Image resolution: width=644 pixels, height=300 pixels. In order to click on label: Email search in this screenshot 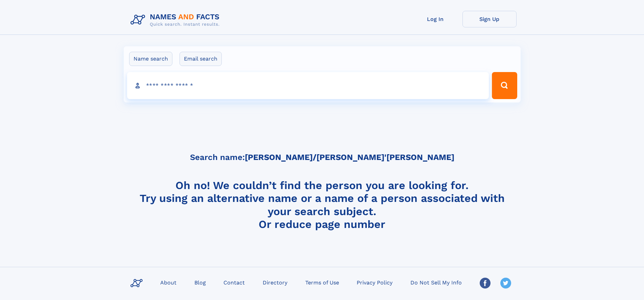, I will do `click(200, 59)`.